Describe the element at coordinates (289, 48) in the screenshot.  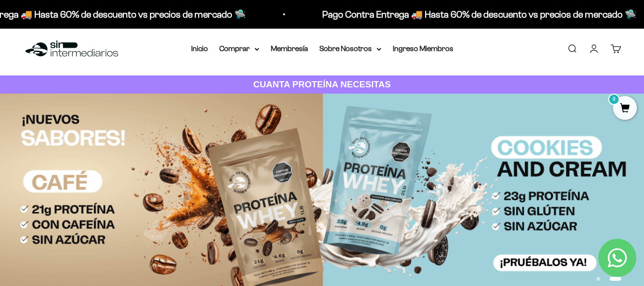
I see `a: Membresía` at that location.